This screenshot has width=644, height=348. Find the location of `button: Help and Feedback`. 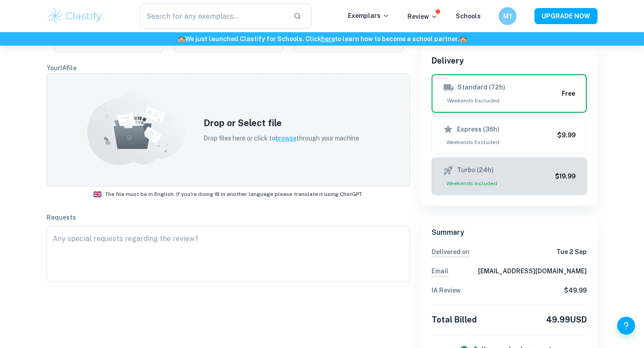

button: Help and Feedback is located at coordinates (626, 326).